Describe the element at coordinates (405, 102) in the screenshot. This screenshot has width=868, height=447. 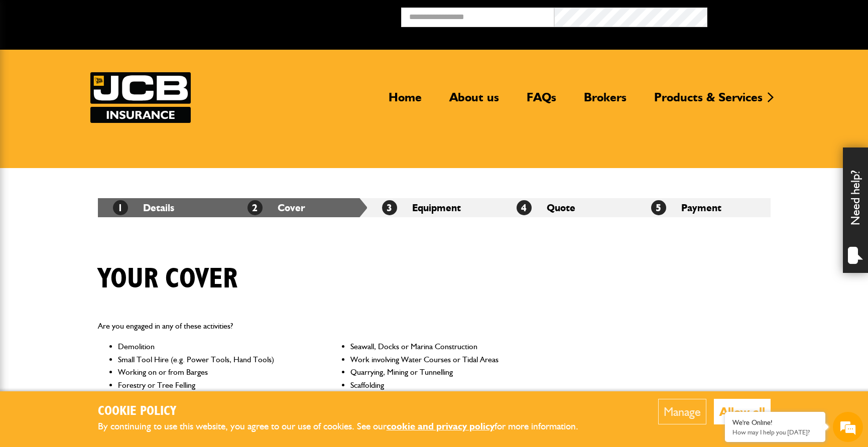
I see `a: Home` at that location.